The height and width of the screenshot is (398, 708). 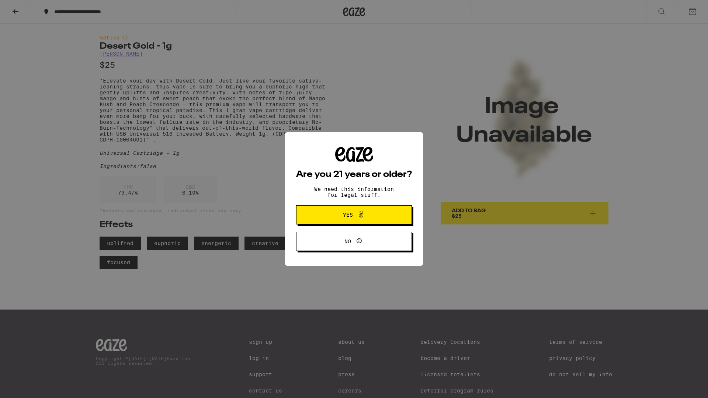 What do you see at coordinates (354, 215) in the screenshot?
I see `button: Yes` at bounding box center [354, 215].